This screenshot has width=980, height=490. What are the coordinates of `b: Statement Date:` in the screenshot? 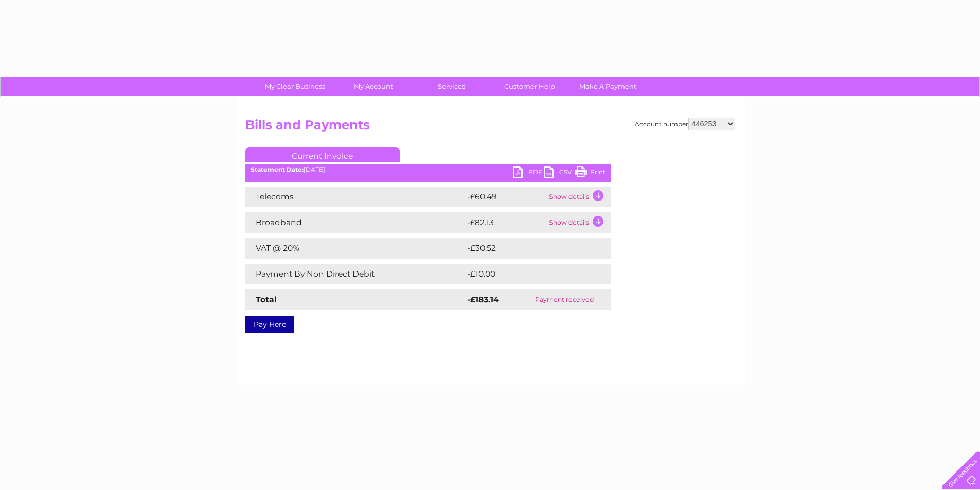 It's located at (277, 170).